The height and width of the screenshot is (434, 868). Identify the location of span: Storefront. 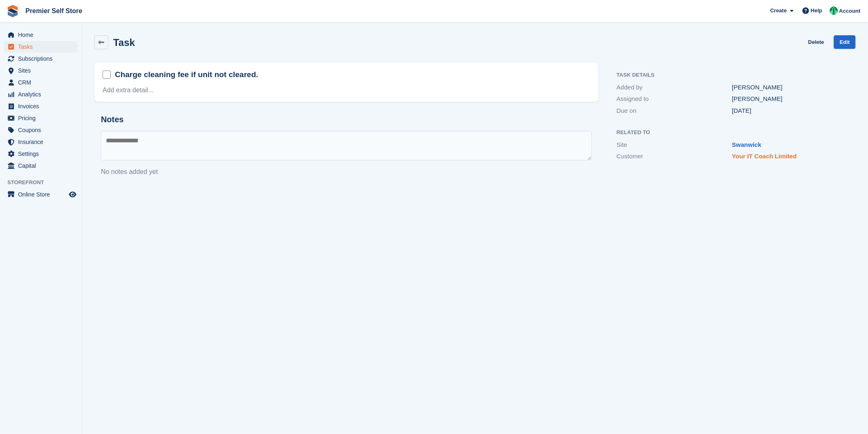
(44, 182).